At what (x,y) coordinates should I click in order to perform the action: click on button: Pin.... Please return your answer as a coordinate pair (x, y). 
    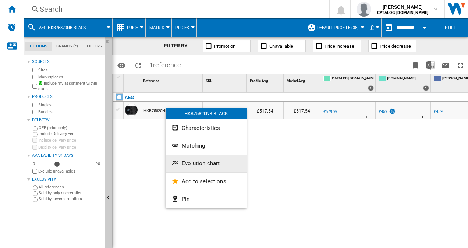
    Looking at the image, I should click on (206, 199).